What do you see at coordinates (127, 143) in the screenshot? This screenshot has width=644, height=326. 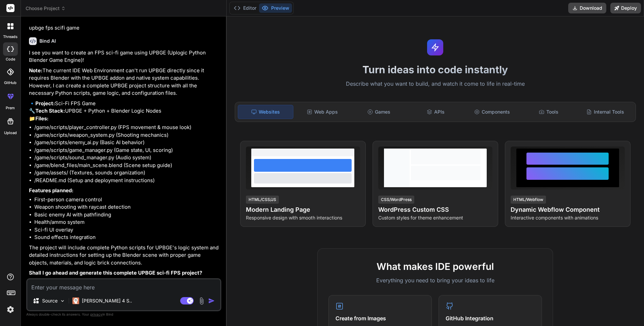 I see `li: /game/scripts/enemy_ai.py (Basic AI behavior)` at bounding box center [127, 143].